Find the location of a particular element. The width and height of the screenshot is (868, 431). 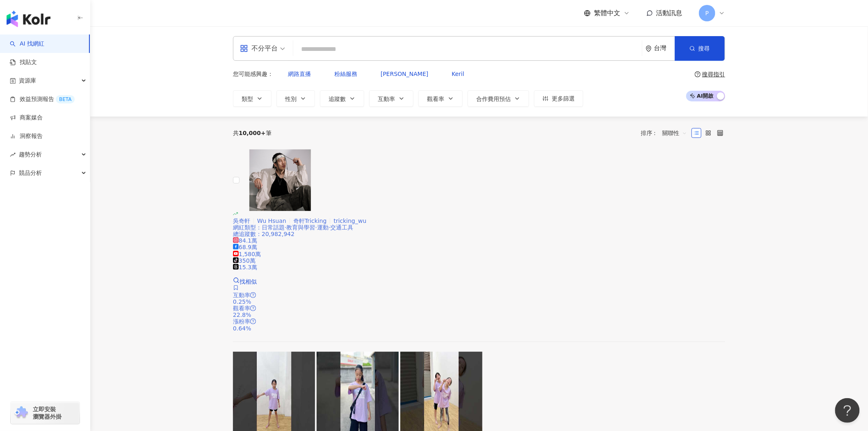

div: 0.64% is located at coordinates (479, 328).